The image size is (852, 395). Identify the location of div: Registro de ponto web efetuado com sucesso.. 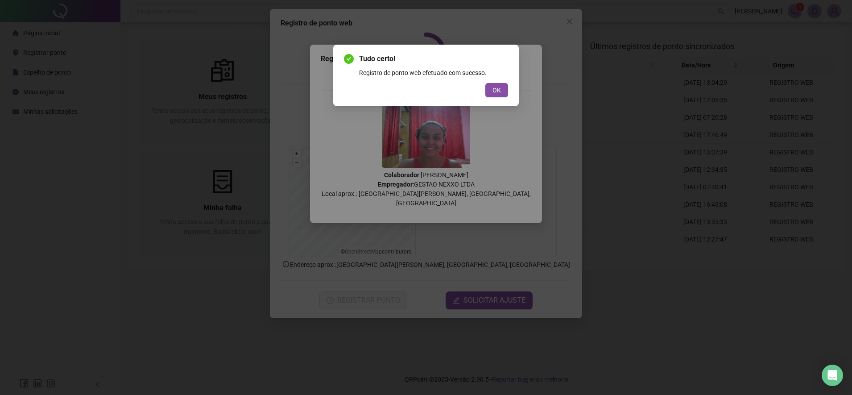
(433, 73).